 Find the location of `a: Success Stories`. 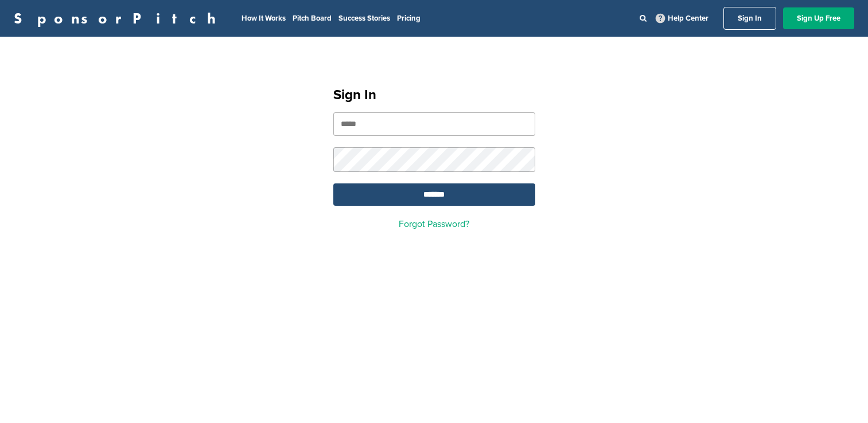

a: Success Stories is located at coordinates (365, 18).